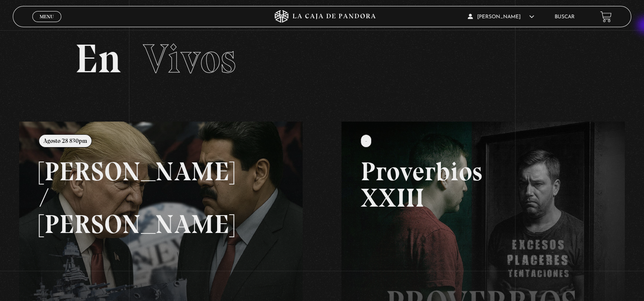 The image size is (644, 301). Describe the element at coordinates (323, 59) in the screenshot. I see `h2: En` at that location.